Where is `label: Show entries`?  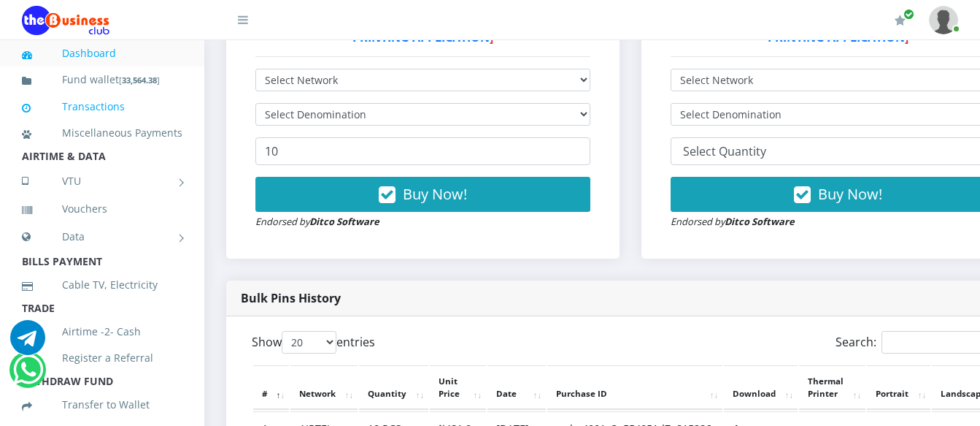
label: Show entries is located at coordinates (313, 342).